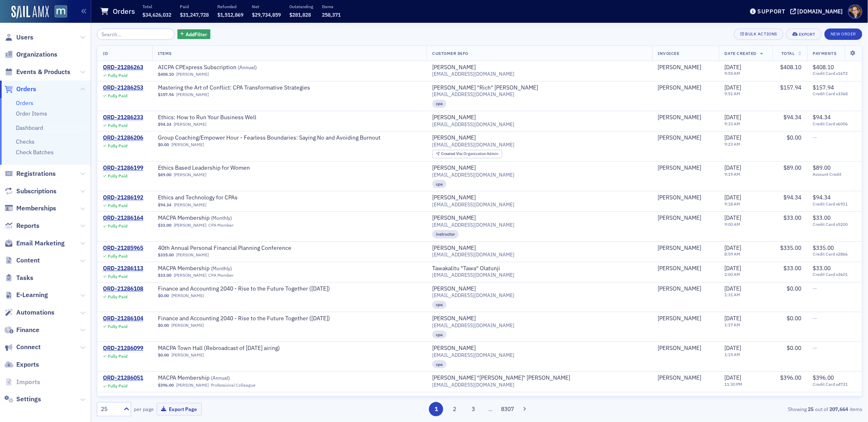  What do you see at coordinates (123, 218) in the screenshot?
I see `div: ORD-21286164` at bounding box center [123, 218].